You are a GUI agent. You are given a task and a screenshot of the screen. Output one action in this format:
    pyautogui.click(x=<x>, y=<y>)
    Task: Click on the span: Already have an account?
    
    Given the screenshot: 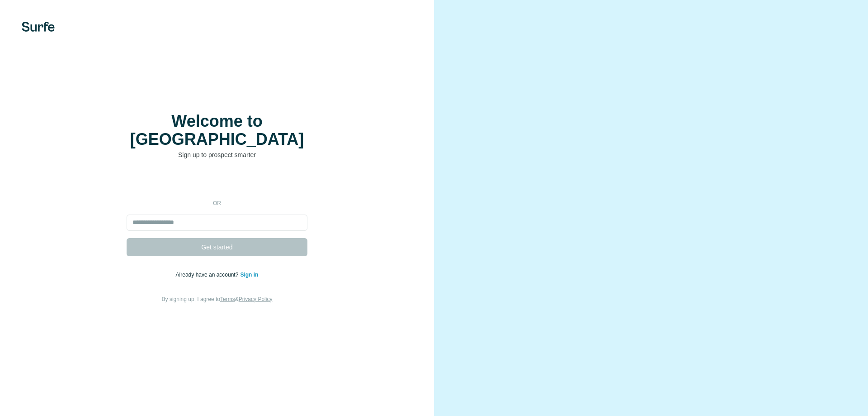 What is the action you would take?
    pyautogui.click(x=208, y=274)
    